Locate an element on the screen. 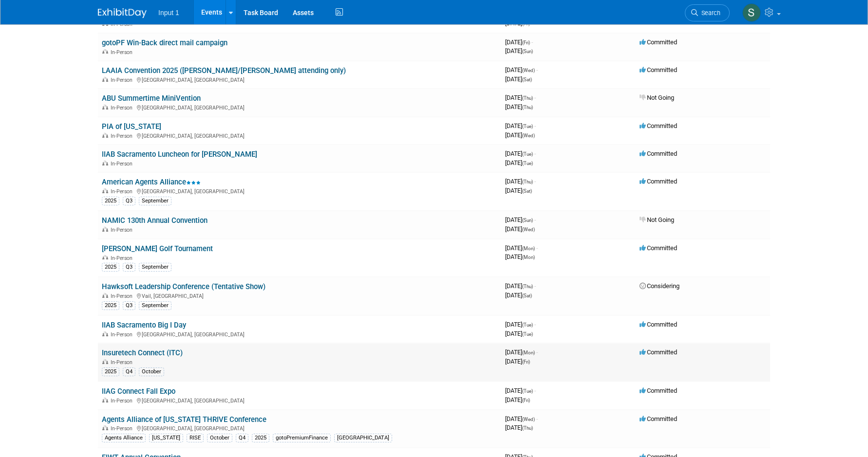 This screenshot has width=868, height=457. a: ABU Summertime MiniVention is located at coordinates (151, 98).